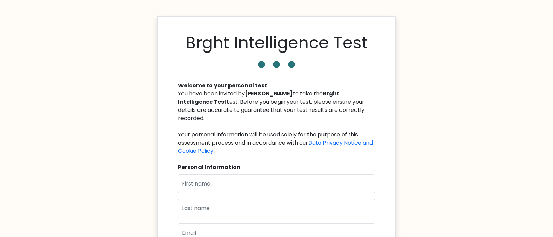  What do you see at coordinates (276, 183) in the screenshot?
I see `input: First name` at bounding box center [276, 183].